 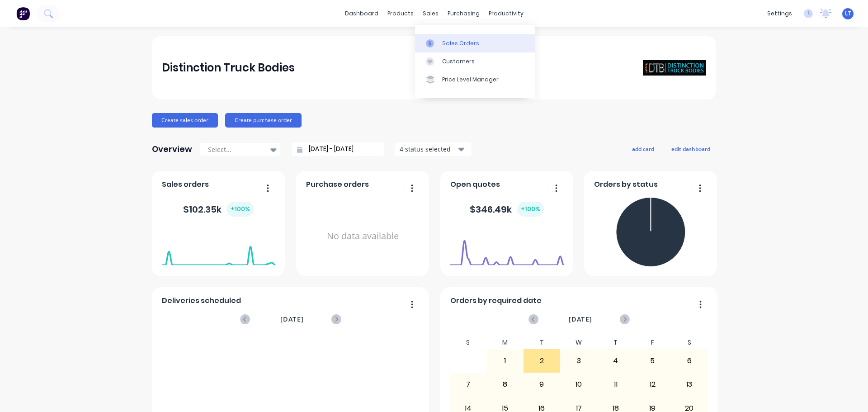 I want to click on div: M, so click(x=505, y=342).